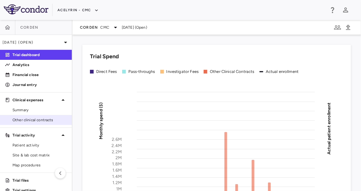  I want to click on tspan: Actual patient enrollment, so click(329, 129).